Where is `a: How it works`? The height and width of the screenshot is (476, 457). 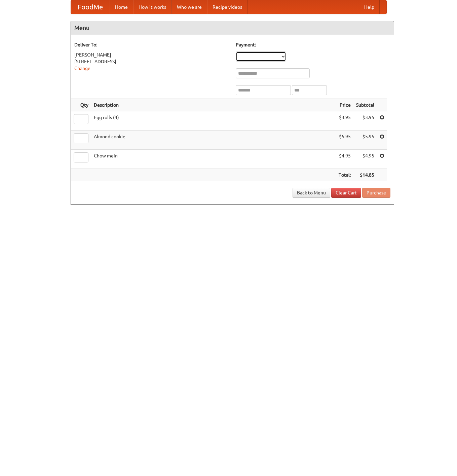
a: How it works is located at coordinates (152, 7).